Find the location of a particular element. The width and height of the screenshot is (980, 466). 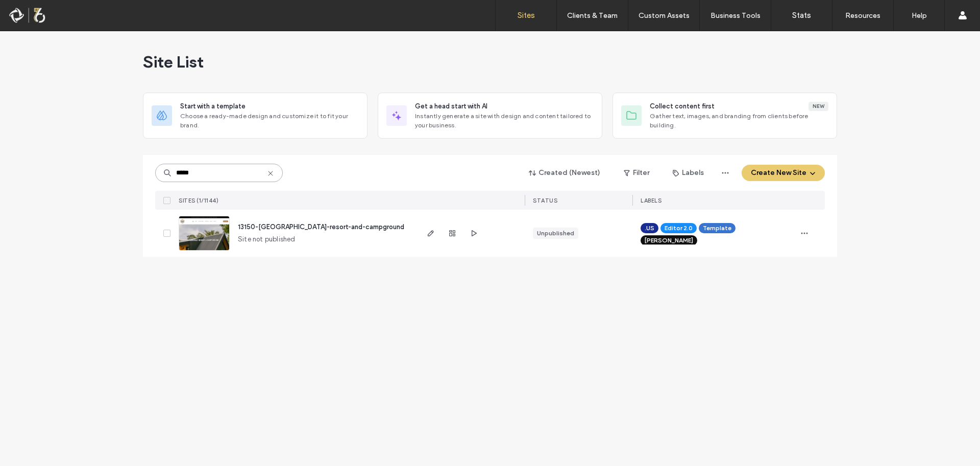

span: Gather text, images, and branding from clients before building. is located at coordinates (740, 121).